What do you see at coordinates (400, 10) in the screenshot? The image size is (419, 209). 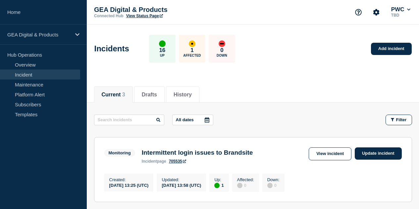 I see `button: PWC` at bounding box center [400, 10].